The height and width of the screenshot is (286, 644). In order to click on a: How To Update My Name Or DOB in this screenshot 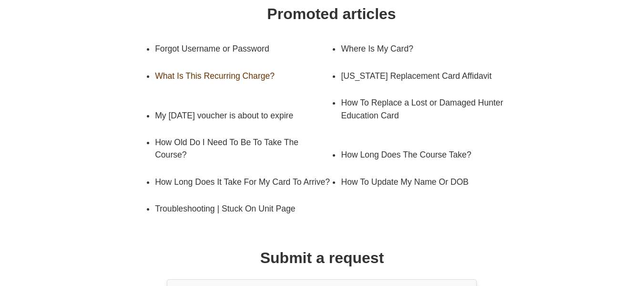, I will do `click(422, 182)`.